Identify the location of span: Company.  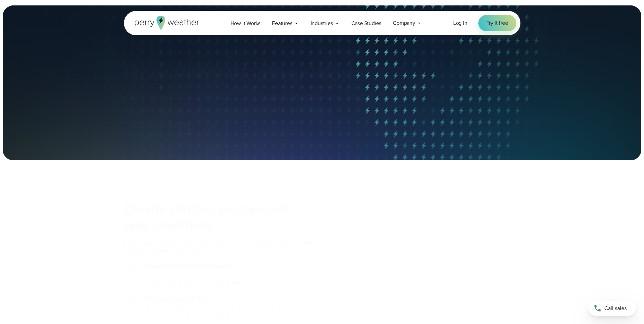
(404, 23).